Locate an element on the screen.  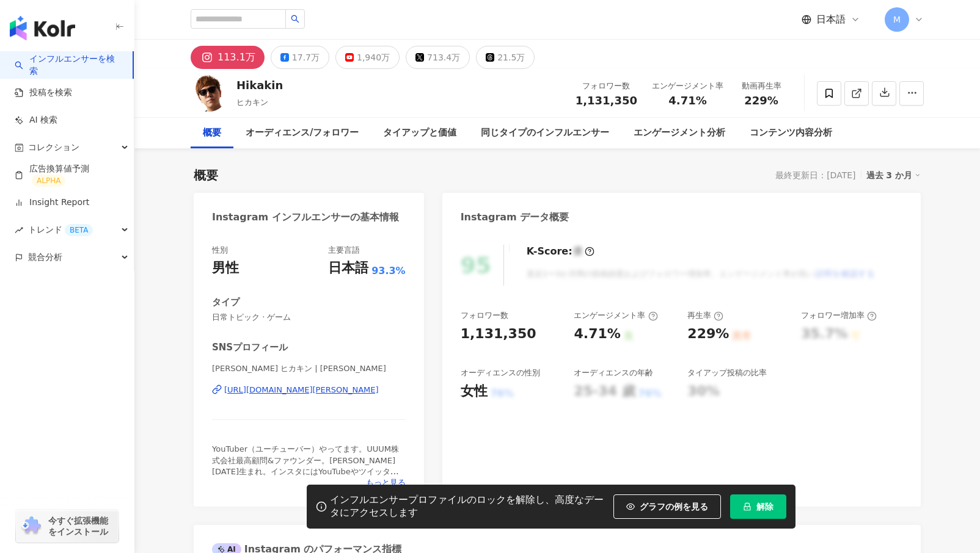
span: 日常トピック · ゲーム is located at coordinates (308, 318).